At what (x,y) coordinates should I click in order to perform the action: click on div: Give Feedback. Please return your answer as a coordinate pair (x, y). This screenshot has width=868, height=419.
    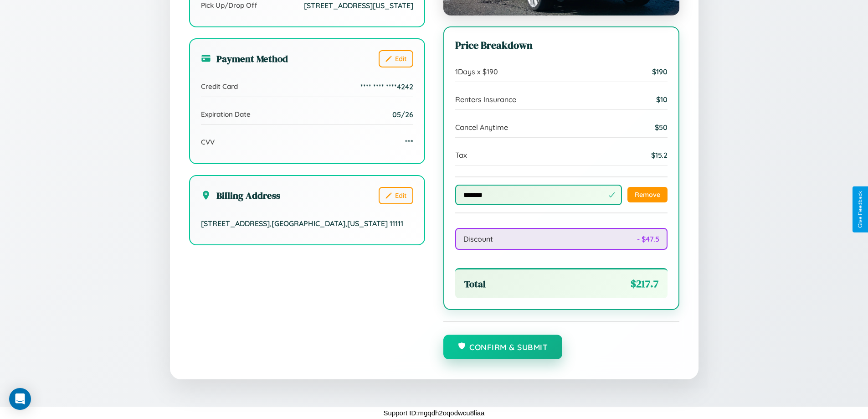
    Looking at the image, I should click on (860, 209).